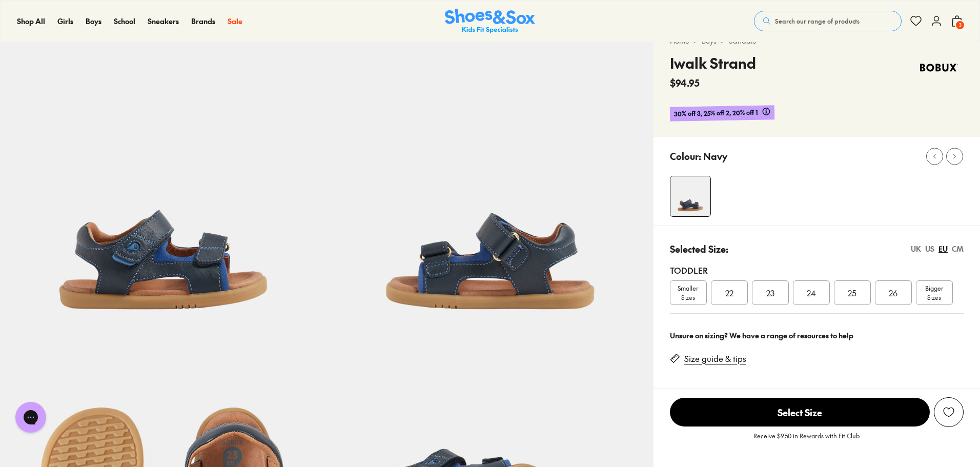 The image size is (980, 467). What do you see at coordinates (960, 25) in the screenshot?
I see `span: 3` at bounding box center [960, 25].